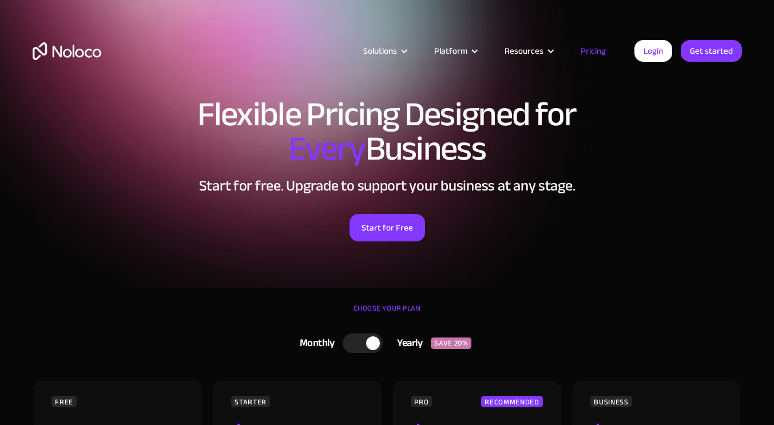  Describe the element at coordinates (67, 51) in the screenshot. I see `a: home` at that location.